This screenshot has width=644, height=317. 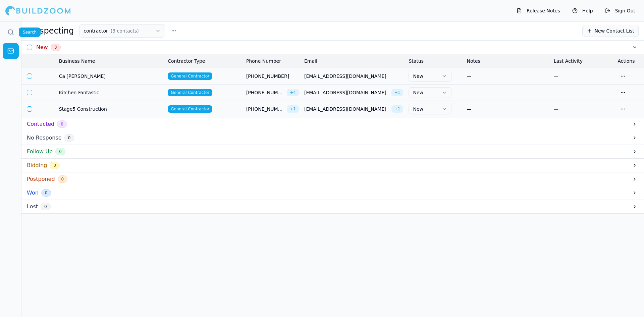 I want to click on p: Search, so click(x=29, y=32).